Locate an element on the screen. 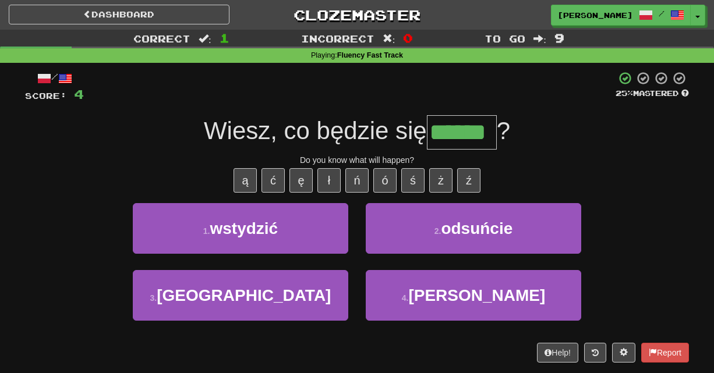 The image size is (714, 373). button: ą is located at coordinates (245, 181).